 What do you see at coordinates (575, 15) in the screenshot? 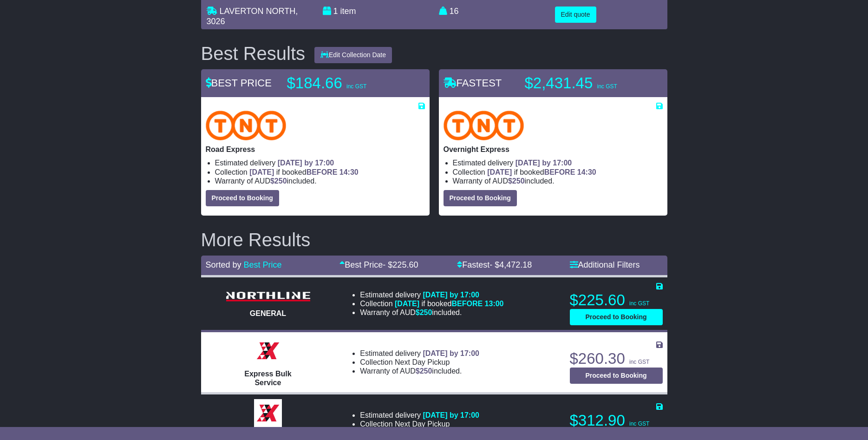
I see `button: Edit quote` at bounding box center [575, 15].